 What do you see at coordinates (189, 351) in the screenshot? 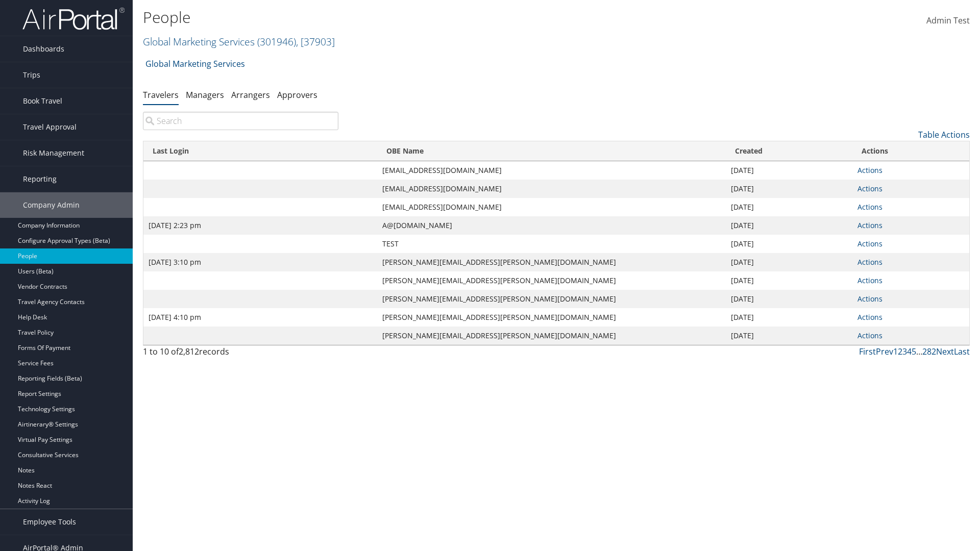
I see `span: 2,812` at bounding box center [189, 351].